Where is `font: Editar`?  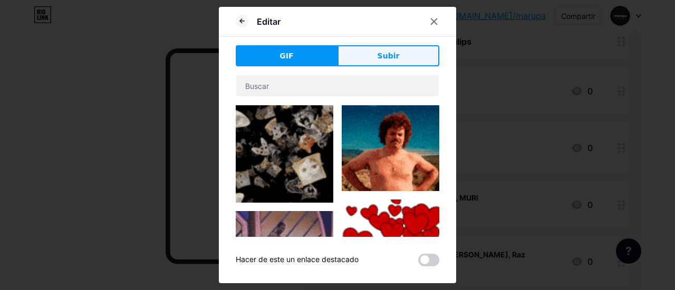
font: Editar is located at coordinates (268, 22).